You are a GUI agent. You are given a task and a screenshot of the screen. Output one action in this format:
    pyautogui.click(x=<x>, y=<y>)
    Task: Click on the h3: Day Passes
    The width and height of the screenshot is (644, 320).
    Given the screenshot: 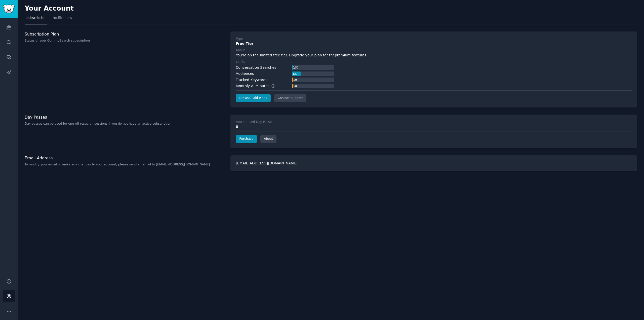 What is the action you would take?
    pyautogui.click(x=125, y=117)
    